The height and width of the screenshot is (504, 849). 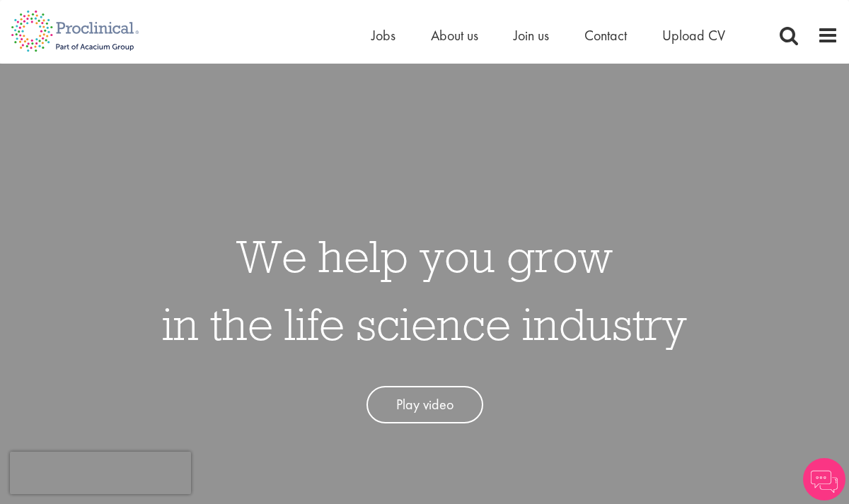 I want to click on a: Play video, so click(x=424, y=405).